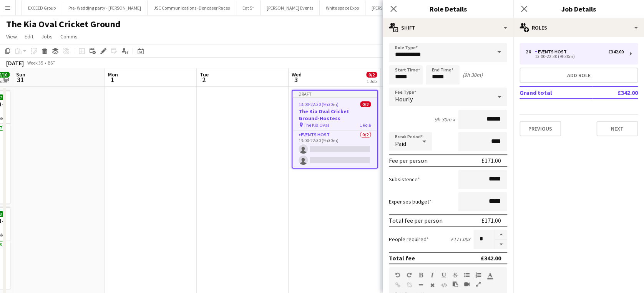  What do you see at coordinates (20, 80) in the screenshot?
I see `span: 31` at bounding box center [20, 80].